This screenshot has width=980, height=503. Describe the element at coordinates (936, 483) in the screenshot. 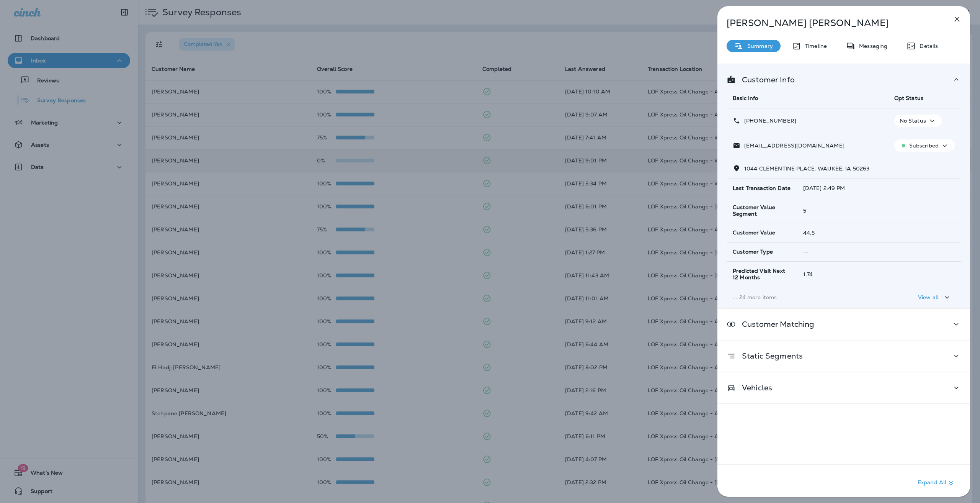

I see `button: Expand All` at that location.